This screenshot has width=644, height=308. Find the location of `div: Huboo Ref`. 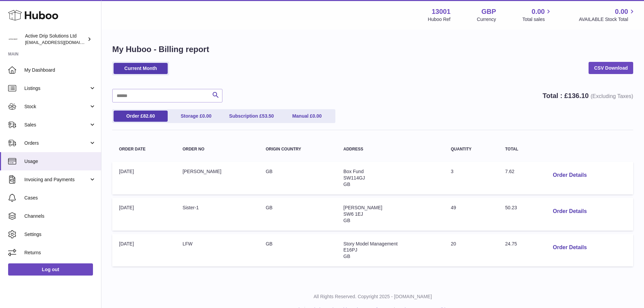

div: Huboo Ref is located at coordinates (439, 19).